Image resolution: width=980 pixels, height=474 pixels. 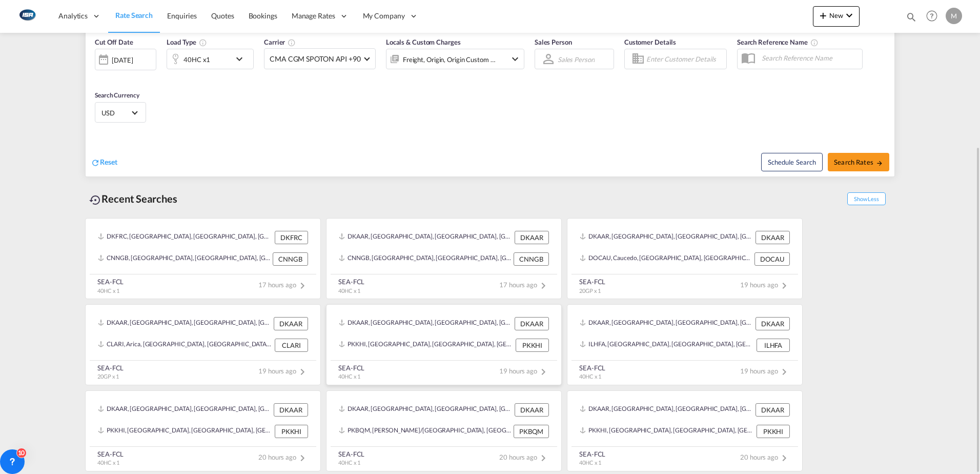 What do you see at coordinates (772, 259) in the screenshot?
I see `div: DOCAU` at bounding box center [772, 259].